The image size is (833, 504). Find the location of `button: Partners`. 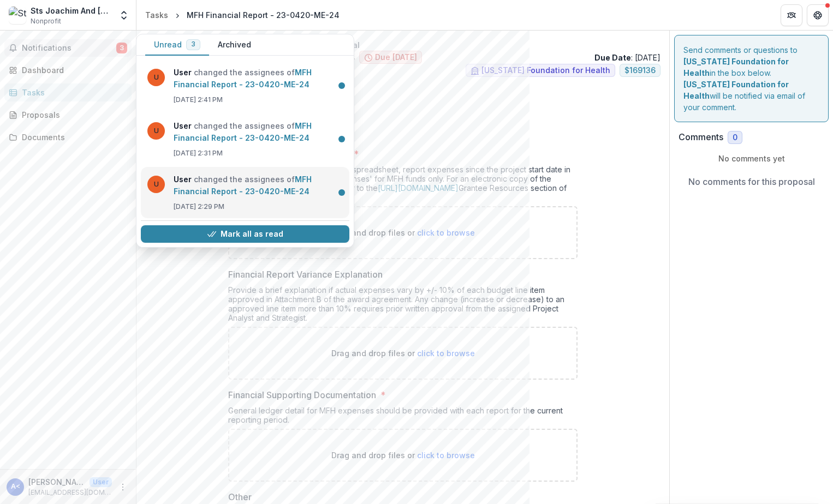

button: Partners is located at coordinates (792, 15).